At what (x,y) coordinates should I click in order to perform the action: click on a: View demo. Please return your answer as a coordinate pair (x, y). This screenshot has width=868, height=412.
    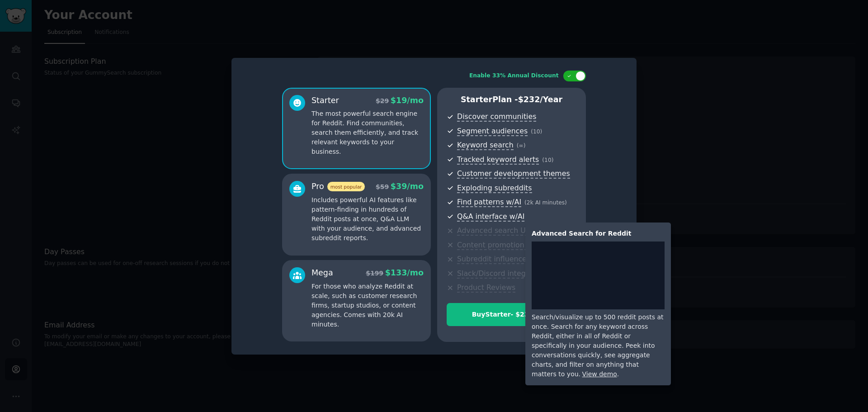
    Looking at the image, I should click on (600, 374).